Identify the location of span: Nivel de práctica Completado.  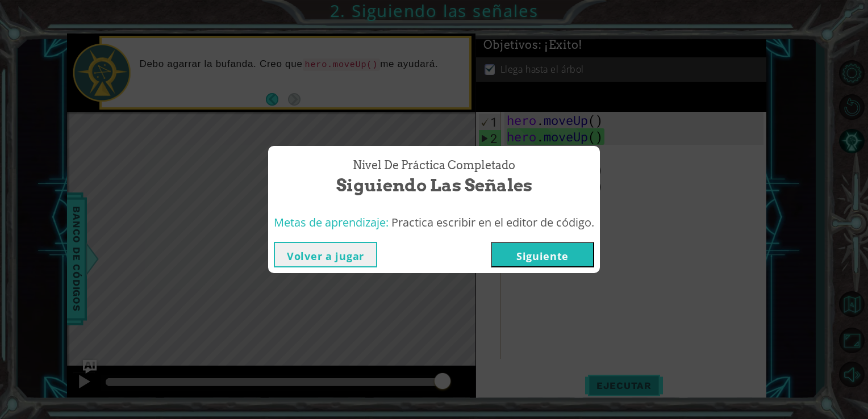
(434, 165).